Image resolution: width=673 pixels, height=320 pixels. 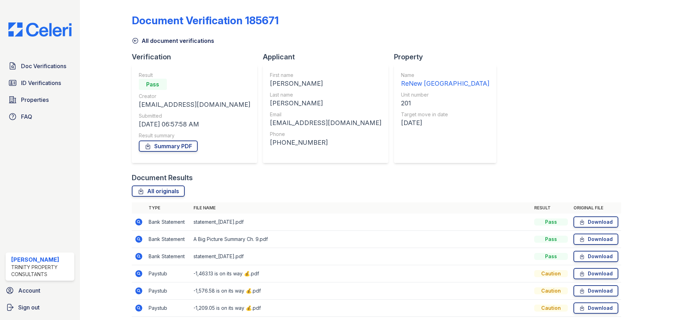 What do you see at coordinates (361, 308) in the screenshot?
I see `td: -1,209.05 is on its way 💰.pdf` at bounding box center [361, 308].